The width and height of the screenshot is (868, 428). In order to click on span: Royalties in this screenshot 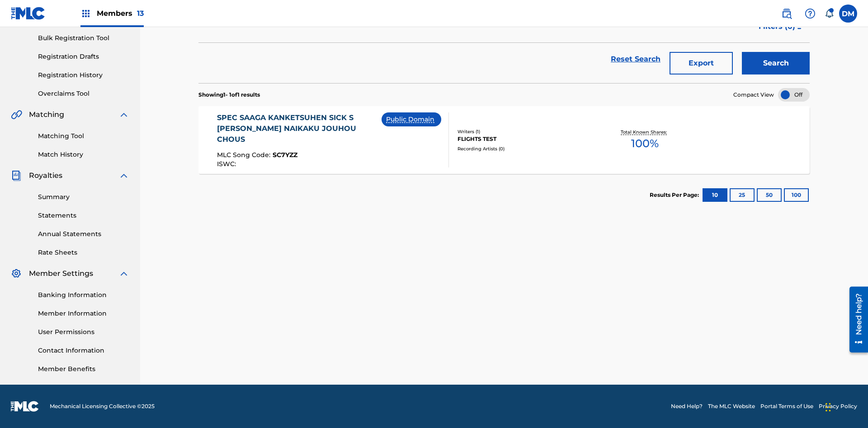, I will do `click(46, 176)`.